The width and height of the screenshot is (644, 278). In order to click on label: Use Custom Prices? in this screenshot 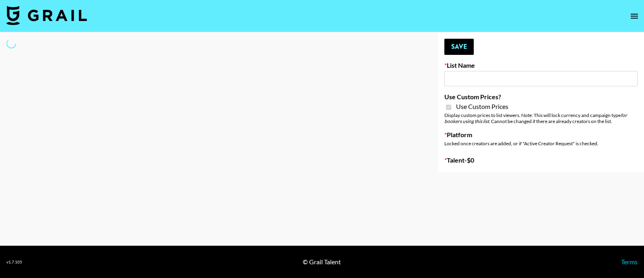, I will do `click(541, 97)`.